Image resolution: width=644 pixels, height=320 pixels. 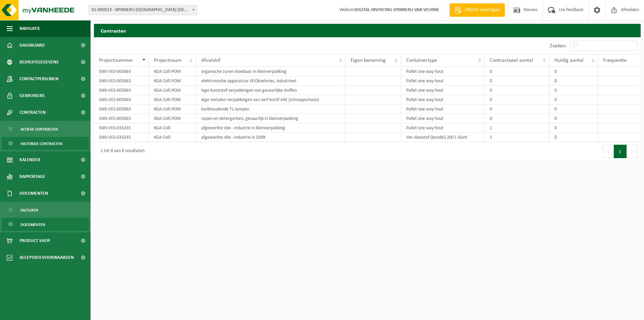 I want to click on td: afgewerkte olie - industrie in kleinverpakking, so click(x=271, y=128).